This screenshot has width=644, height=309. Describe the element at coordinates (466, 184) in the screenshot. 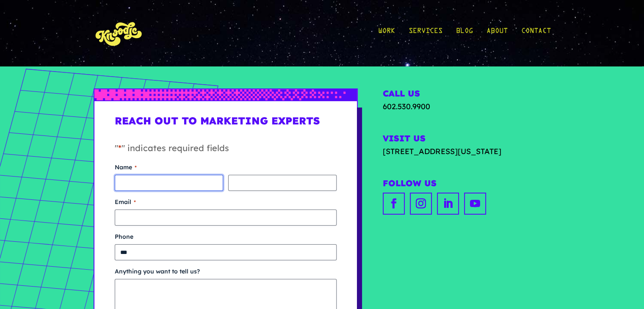

I see `h2: Follow Us` at that location.